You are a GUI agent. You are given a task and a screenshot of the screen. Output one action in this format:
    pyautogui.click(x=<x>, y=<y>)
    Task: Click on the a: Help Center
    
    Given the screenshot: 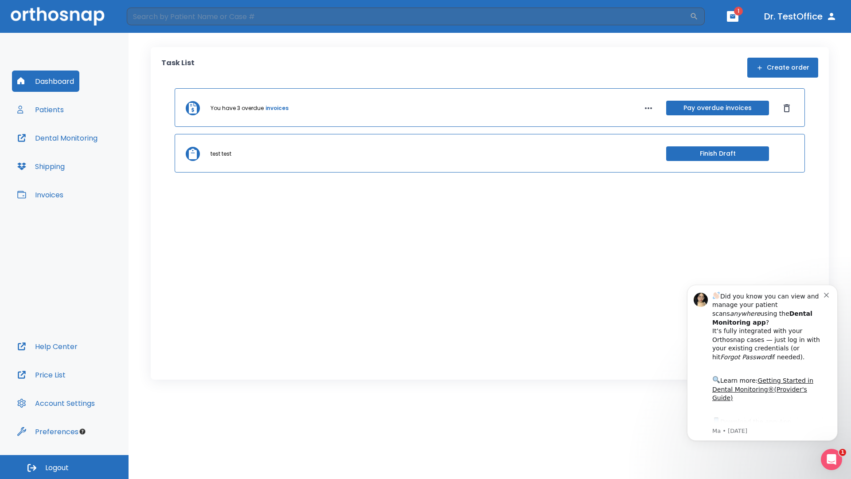 What is the action you would take?
    pyautogui.click(x=47, y=346)
    